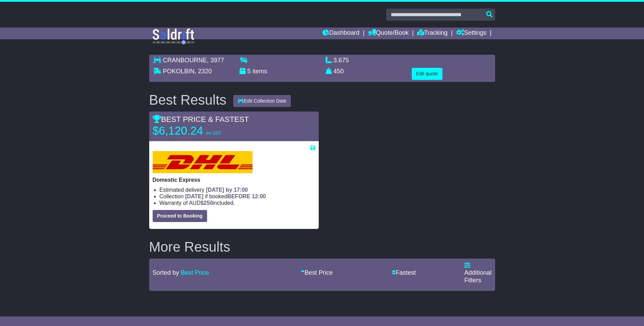 The image size is (644, 326). Describe the element at coordinates (166, 273) in the screenshot. I see `span: Sorted by` at that location.